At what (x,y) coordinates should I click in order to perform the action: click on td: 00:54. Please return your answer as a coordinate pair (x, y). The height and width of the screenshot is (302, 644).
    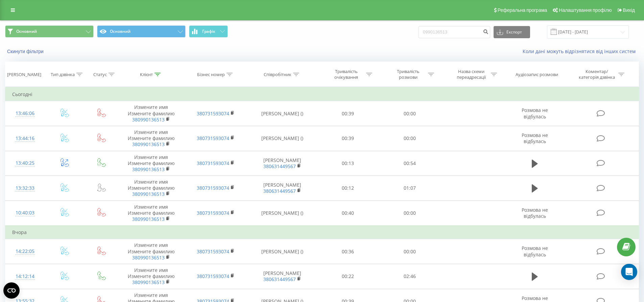
    Looking at the image, I should click on (410, 163).